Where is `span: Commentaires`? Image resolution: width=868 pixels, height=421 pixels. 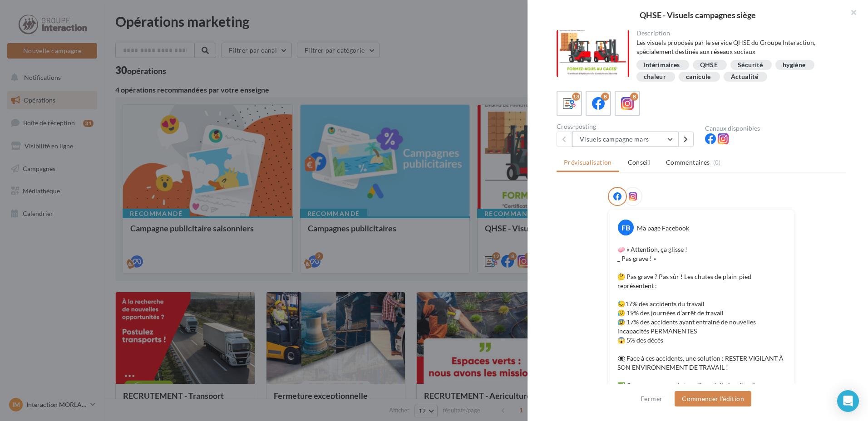 span: Commentaires is located at coordinates (688, 163).